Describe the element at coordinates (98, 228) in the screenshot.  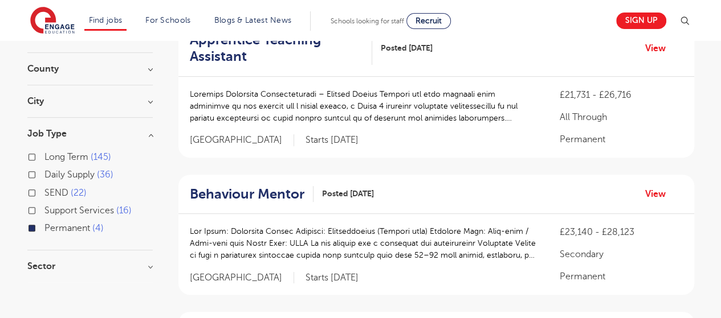
I see `span: 4` at that location.